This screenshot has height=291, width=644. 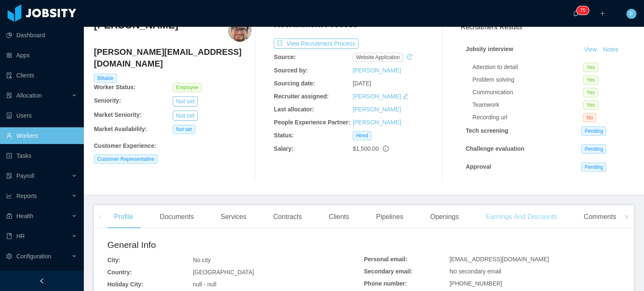 What do you see at coordinates (312, 122) in the screenshot?
I see `b: People Experience Partner:` at bounding box center [312, 122].